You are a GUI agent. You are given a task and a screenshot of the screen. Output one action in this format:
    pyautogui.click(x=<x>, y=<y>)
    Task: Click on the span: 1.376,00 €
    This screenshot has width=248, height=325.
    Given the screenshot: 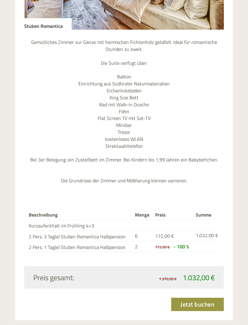 What is the action you would take?
    pyautogui.click(x=168, y=279)
    